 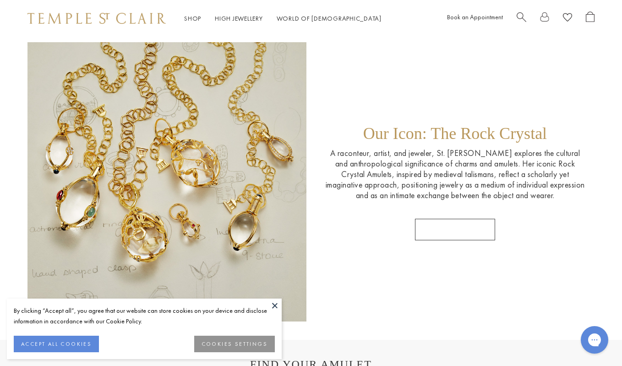 What do you see at coordinates (568, 18) in the screenshot?
I see `a: View Wishlist` at bounding box center [568, 18].